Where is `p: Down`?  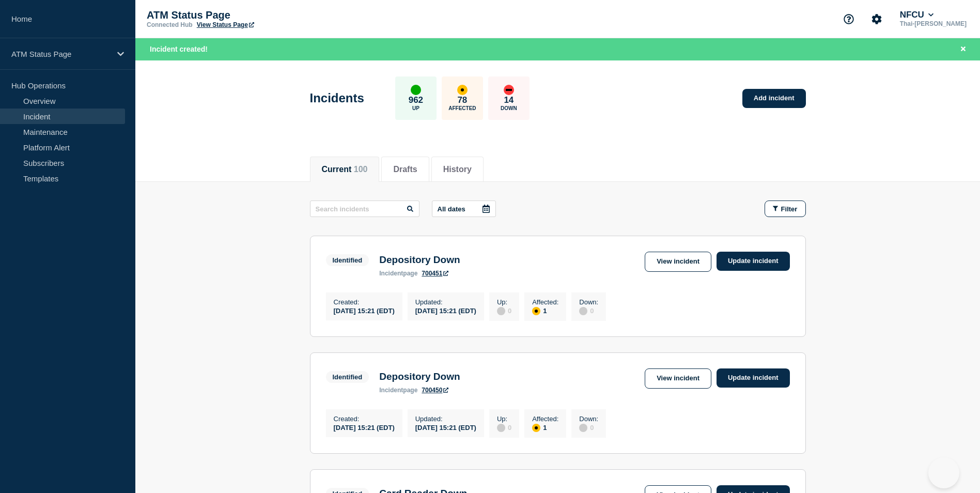
p: Down is located at coordinates (509, 108).